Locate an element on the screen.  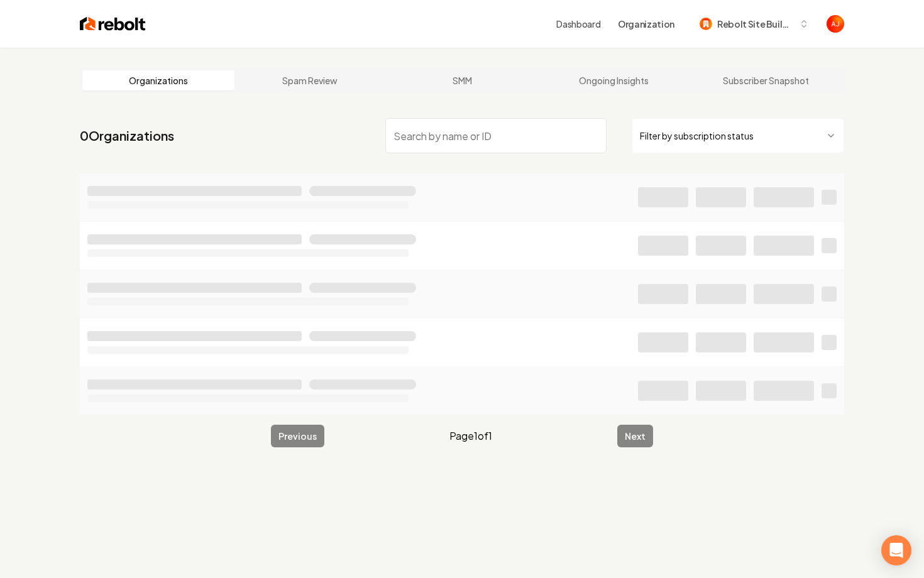
div: Open Intercom Messenger is located at coordinates (897, 551).